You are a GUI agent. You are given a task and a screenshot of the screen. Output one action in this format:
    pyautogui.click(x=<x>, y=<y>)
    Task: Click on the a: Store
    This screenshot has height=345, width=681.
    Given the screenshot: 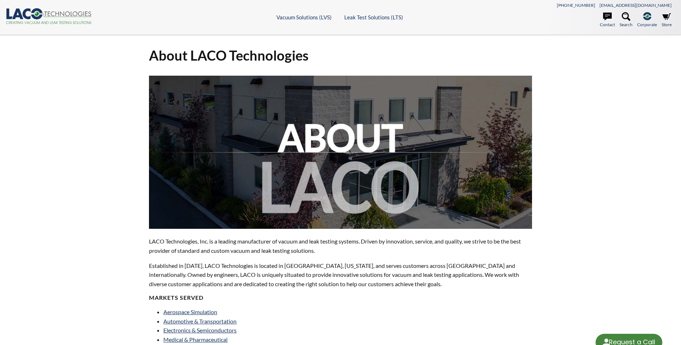 What is the action you would take?
    pyautogui.click(x=667, y=20)
    